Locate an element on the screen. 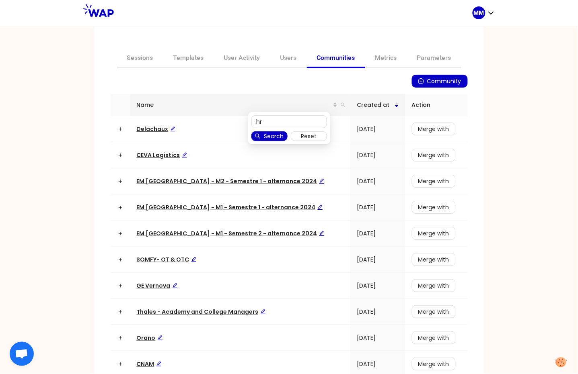 The height and width of the screenshot is (374, 578). a: CNAMEdit is located at coordinates (149, 364).